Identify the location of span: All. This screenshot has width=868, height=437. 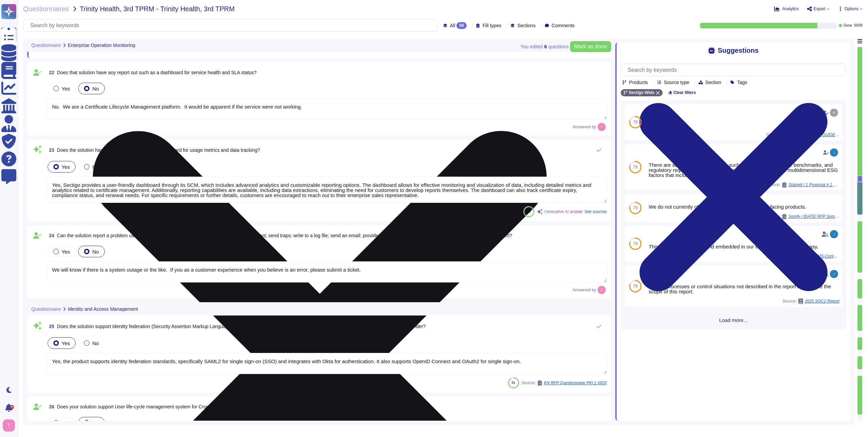
(452, 26).